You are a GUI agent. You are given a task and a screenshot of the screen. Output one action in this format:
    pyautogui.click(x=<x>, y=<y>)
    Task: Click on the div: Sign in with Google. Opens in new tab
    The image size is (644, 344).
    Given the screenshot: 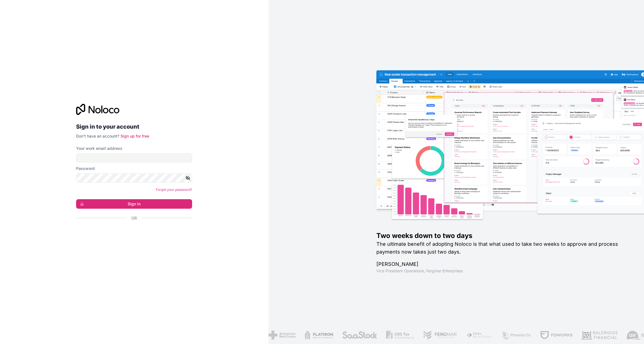 What is the action you would take?
    pyautogui.click(x=132, y=233)
    